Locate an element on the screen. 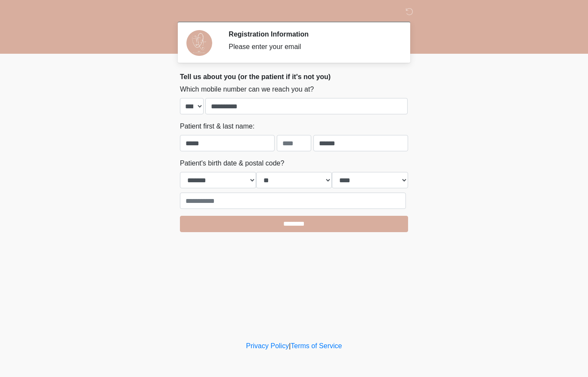 This screenshot has width=588, height=377. label: Patient first & last name: is located at coordinates (217, 126).